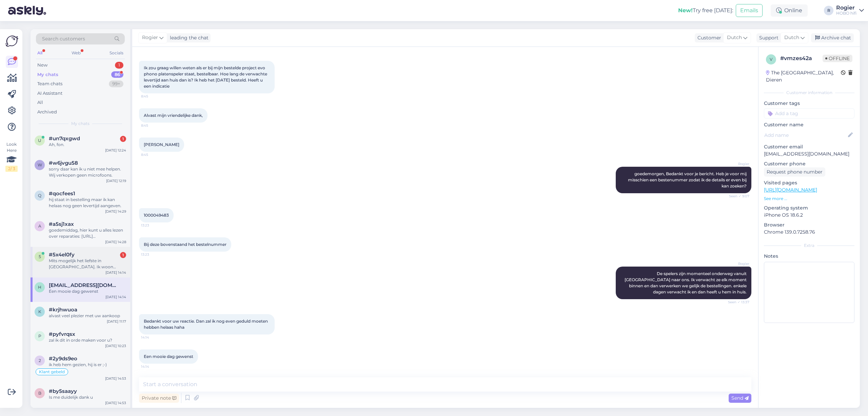 Image resolution: width=868 pixels, height=416 pixels. Describe the element at coordinates (809, 113) in the screenshot. I see `input: Add a tag` at that location.